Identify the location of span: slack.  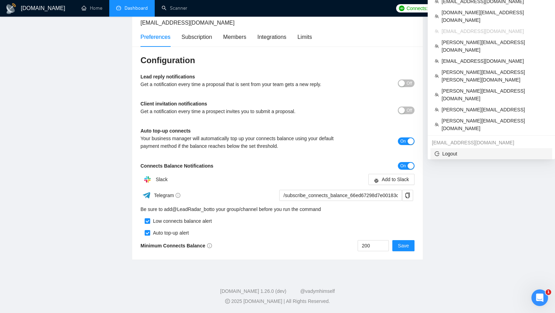
(376, 180).